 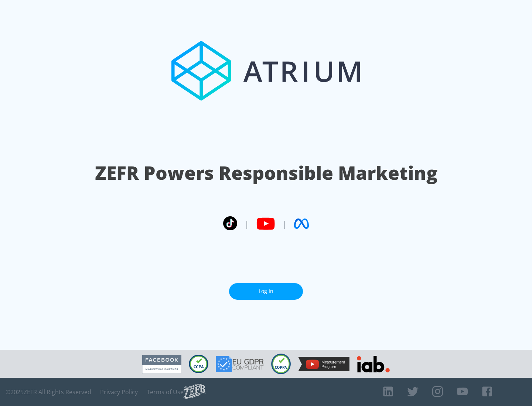 I want to click on img: IAB, so click(x=373, y=364).